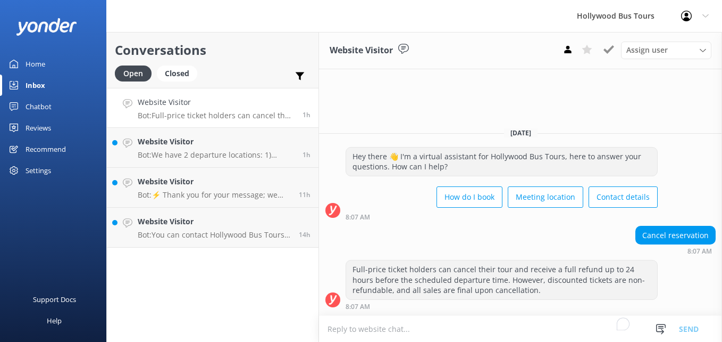 Image resolution: width=722 pixels, height=342 pixels. Describe the element at coordinates (676, 235) in the screenshot. I see `div: Cancel reservation` at that location.